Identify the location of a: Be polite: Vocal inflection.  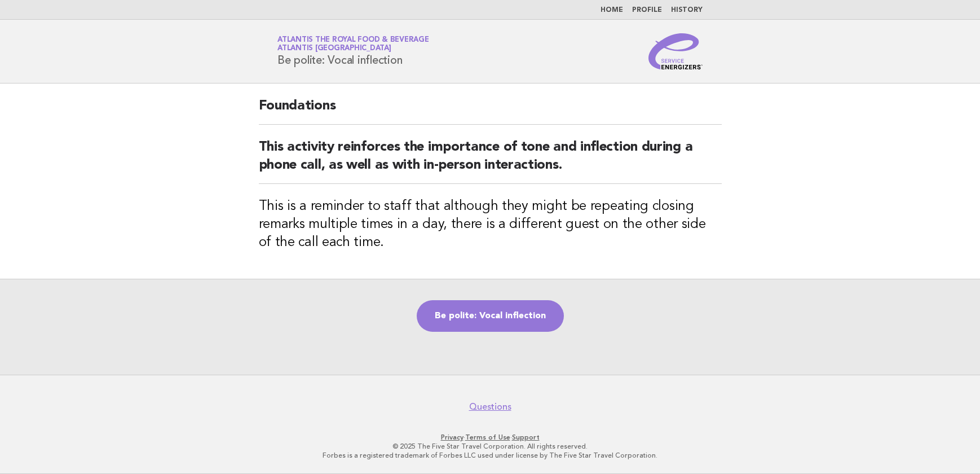
(490, 316).